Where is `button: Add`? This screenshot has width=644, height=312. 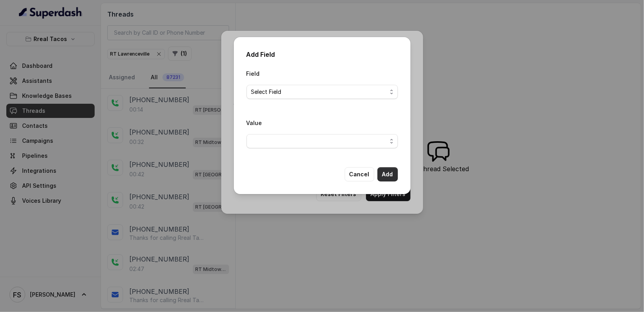
button: Add is located at coordinates (388, 174).